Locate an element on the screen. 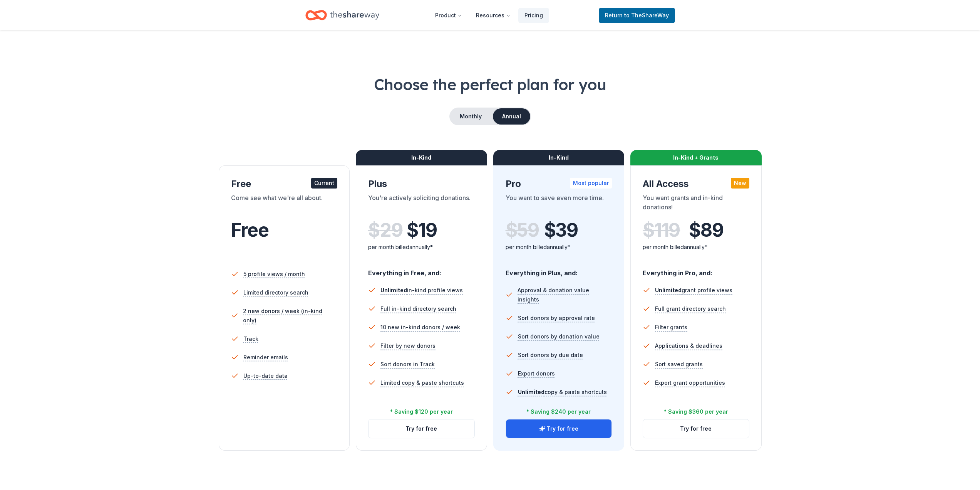 The width and height of the screenshot is (980, 490). span: to TheShareWay is located at coordinates (647, 15).